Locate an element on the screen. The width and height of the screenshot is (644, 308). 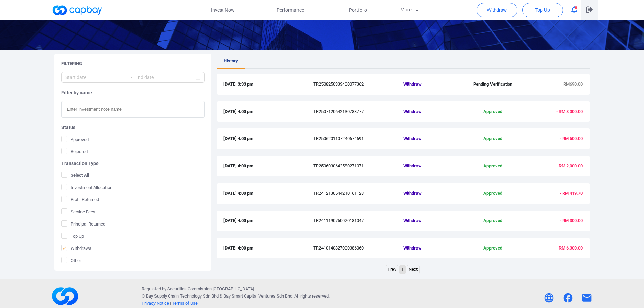
span: - RM 419.70 is located at coordinates (571, 193).